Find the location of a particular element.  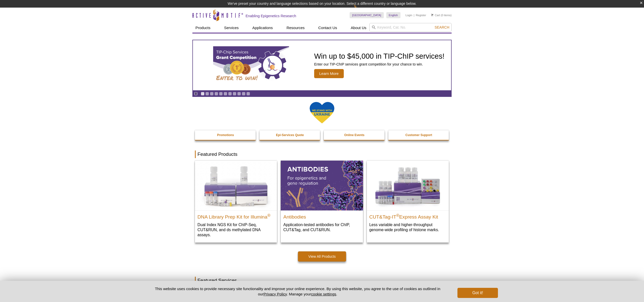

a: Online Events is located at coordinates (355, 135).